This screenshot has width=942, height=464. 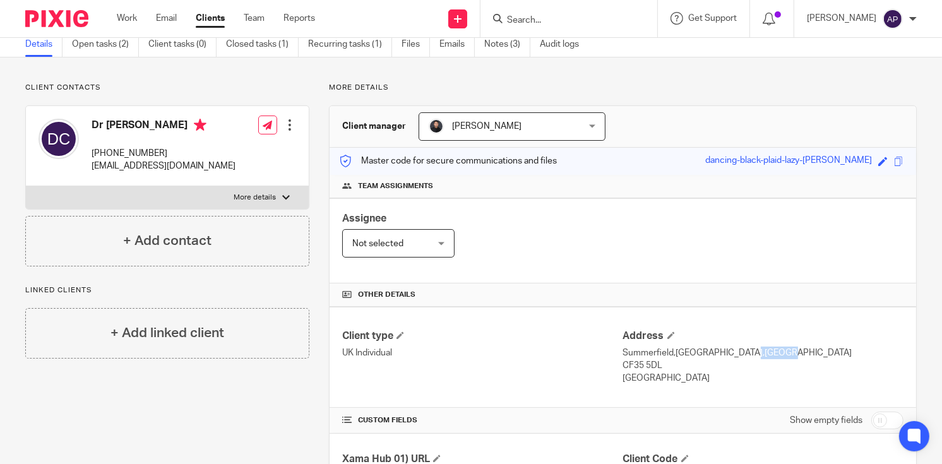 What do you see at coordinates (127, 18) in the screenshot?
I see `a: Work` at bounding box center [127, 18].